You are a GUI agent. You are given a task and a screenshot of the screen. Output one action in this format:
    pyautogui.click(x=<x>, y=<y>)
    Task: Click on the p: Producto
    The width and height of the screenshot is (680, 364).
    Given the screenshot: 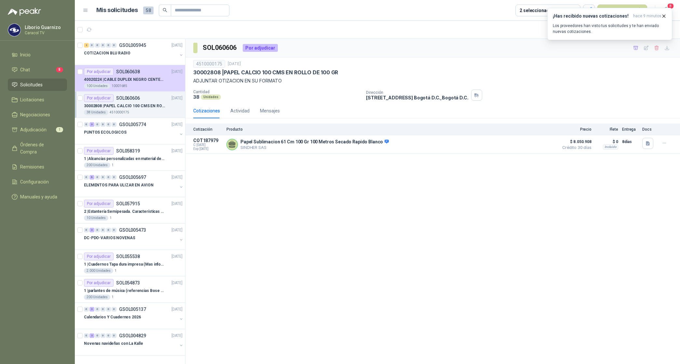 What is the action you would take?
    pyautogui.click(x=391, y=129)
    